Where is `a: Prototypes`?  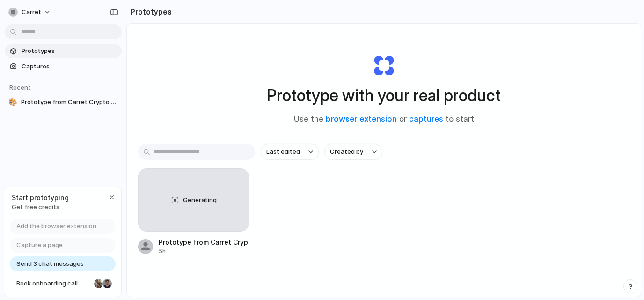
a: Prototypes is located at coordinates (63, 51).